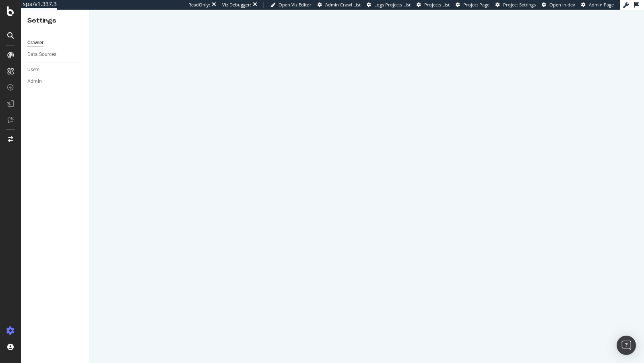  I want to click on a: Admin, so click(55, 81).